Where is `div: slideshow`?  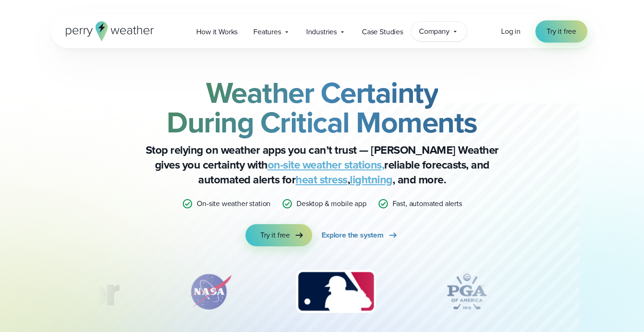
div: slideshow is located at coordinates (322, 294).